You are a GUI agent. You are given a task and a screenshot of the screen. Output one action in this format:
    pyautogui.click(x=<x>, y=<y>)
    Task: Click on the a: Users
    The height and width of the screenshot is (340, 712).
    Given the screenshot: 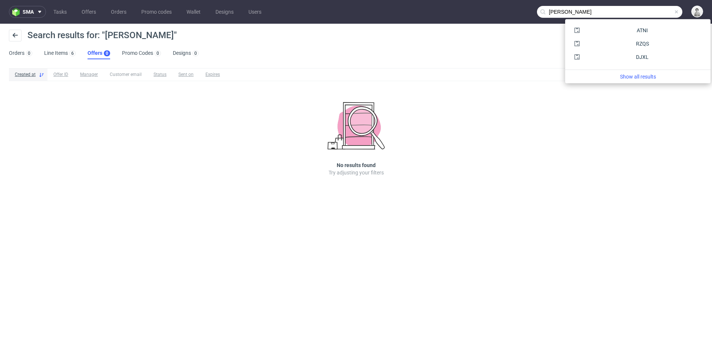 What is the action you would take?
    pyautogui.click(x=255, y=12)
    